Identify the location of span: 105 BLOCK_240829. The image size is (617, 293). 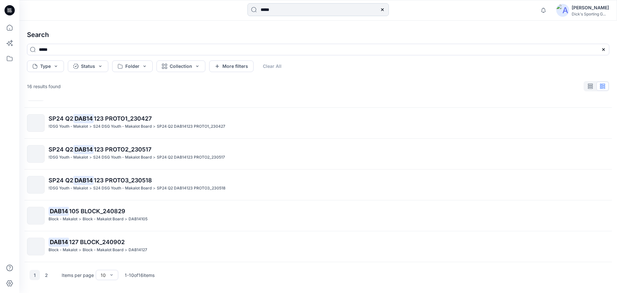
(97, 211).